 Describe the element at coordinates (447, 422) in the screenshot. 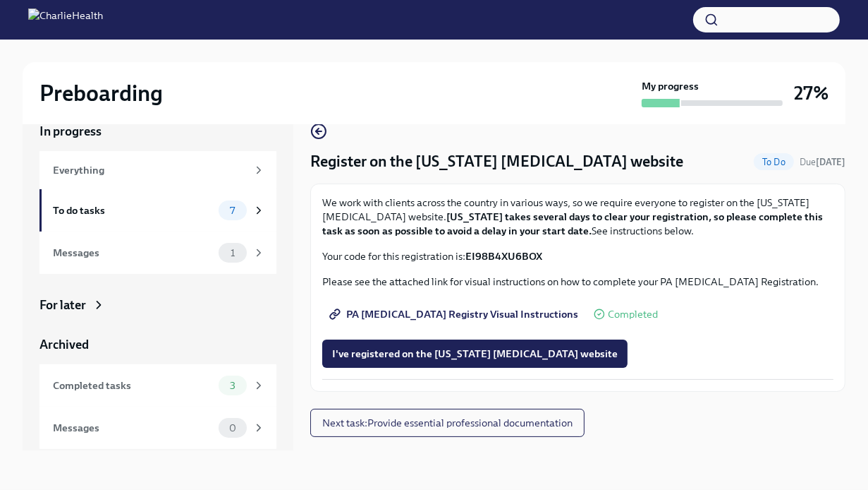

I see `a: Next task:Provide essential professional documentation` at that location.